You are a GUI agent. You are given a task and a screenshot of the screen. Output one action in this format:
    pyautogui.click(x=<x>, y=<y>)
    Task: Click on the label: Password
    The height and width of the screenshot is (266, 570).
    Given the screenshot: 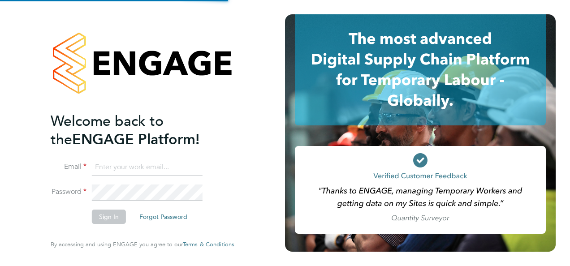 What is the action you would take?
    pyautogui.click(x=69, y=192)
    